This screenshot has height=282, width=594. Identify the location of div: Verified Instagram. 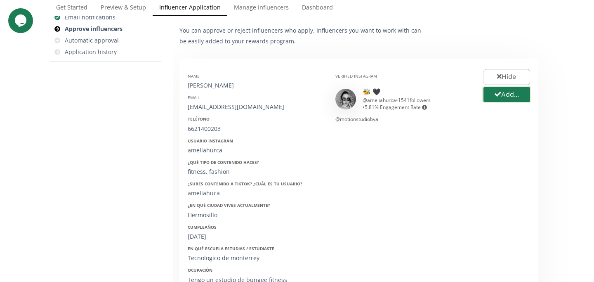
(403, 76).